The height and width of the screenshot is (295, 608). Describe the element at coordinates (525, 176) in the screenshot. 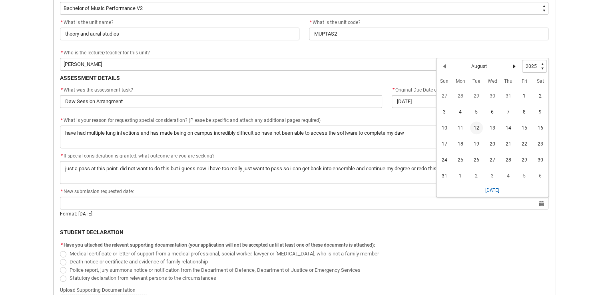

I see `span: 5` at that location.